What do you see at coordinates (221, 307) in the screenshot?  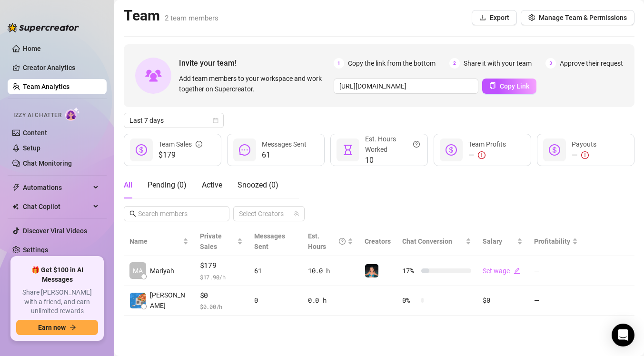 I see `span: $ 0.00 /h` at bounding box center [221, 307].